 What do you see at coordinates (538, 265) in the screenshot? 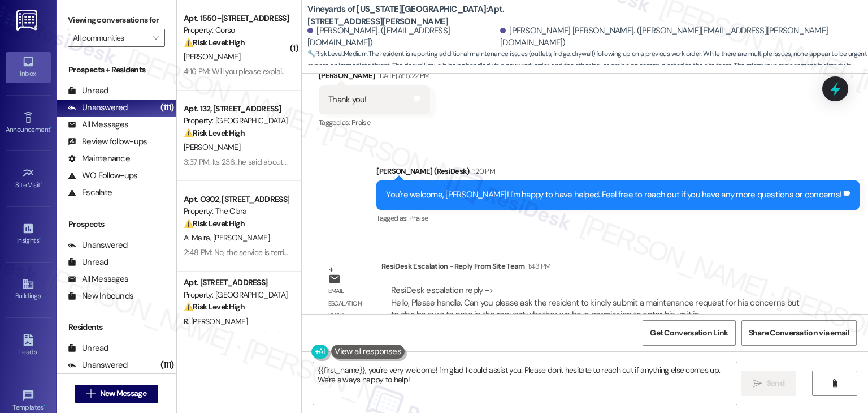
I see `div: 1:43 PM` at bounding box center [538, 265].